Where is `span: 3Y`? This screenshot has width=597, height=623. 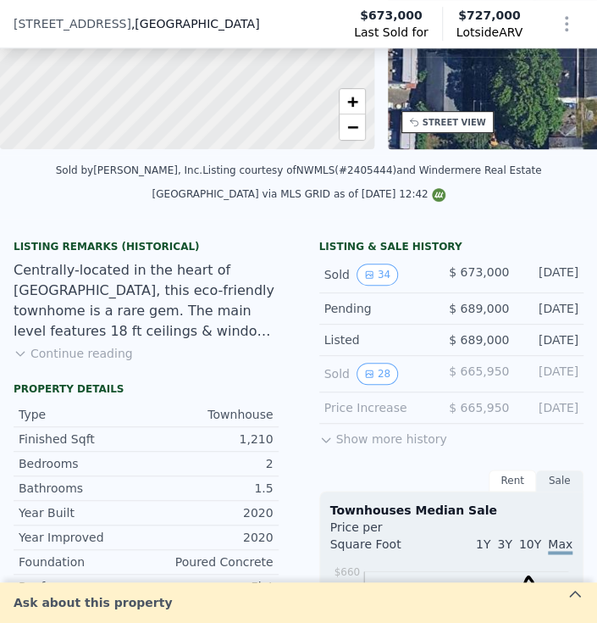 span: 3Y is located at coordinates (504, 544).